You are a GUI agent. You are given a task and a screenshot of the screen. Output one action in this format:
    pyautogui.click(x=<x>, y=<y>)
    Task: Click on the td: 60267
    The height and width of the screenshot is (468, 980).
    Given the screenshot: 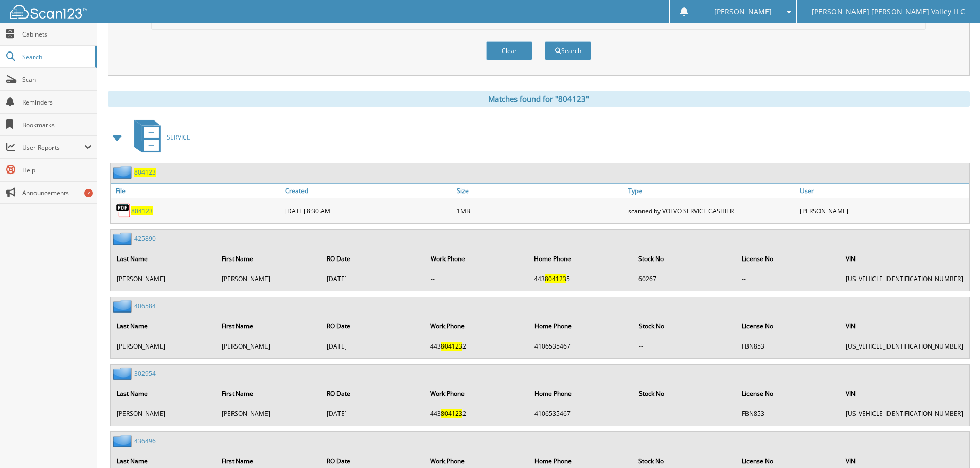 What is the action you would take?
    pyautogui.click(x=684, y=278)
    